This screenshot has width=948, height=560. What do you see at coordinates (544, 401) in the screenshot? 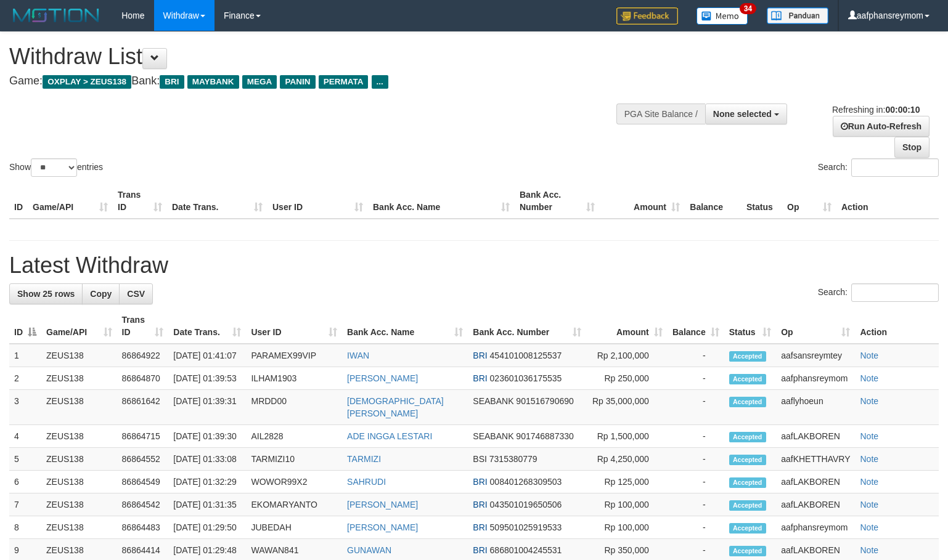
I see `span: Copy 901516790690 to clipboard` at bounding box center [544, 401].